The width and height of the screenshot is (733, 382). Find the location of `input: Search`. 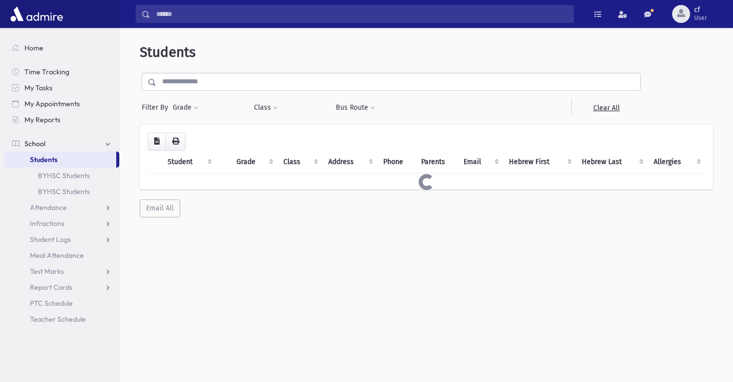

input: Search is located at coordinates (362, 14).